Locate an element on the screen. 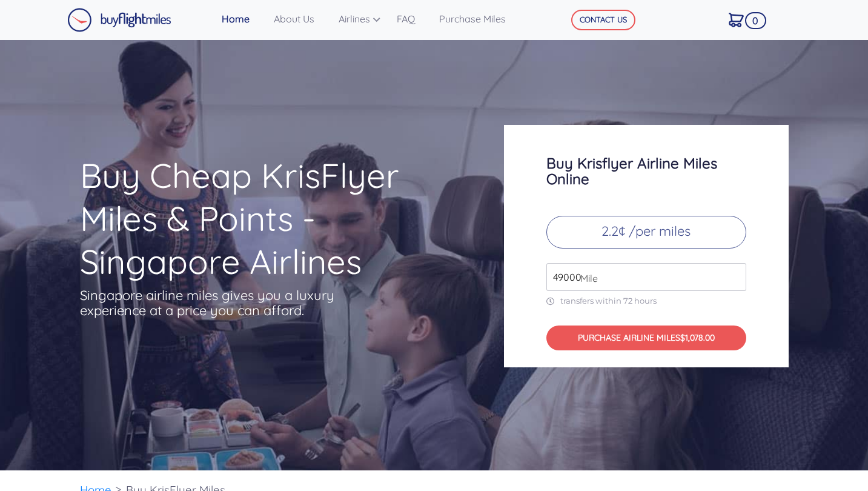  a: About Us is located at coordinates (301, 19).